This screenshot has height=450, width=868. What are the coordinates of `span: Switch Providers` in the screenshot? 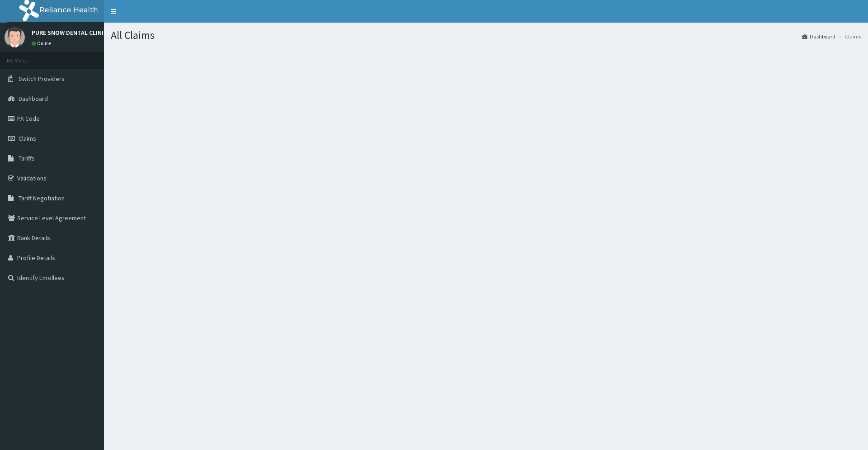 It's located at (42, 79).